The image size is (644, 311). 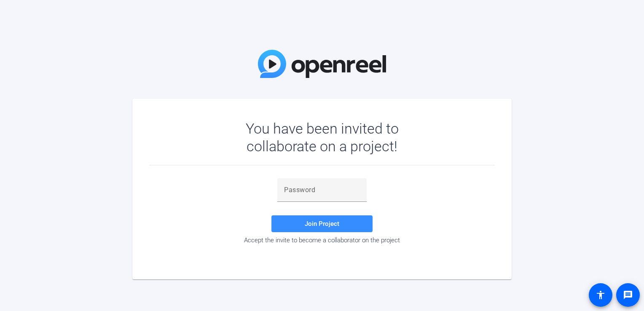 What do you see at coordinates (322, 224) in the screenshot?
I see `span: Join Project` at bounding box center [322, 224].